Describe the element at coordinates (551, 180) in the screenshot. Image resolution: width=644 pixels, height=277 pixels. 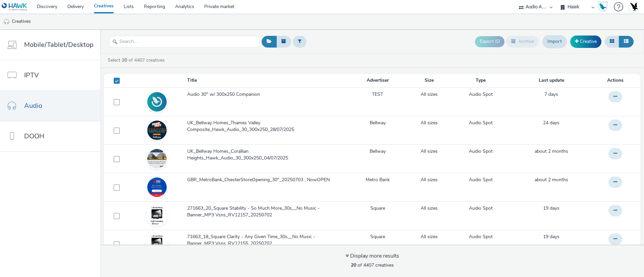
I see `a: 3 July 2025, 11:06` at that location.